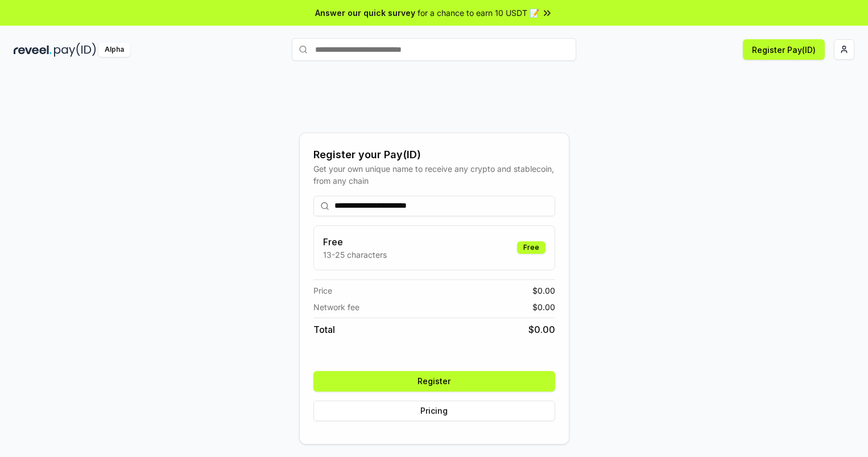 The width and height of the screenshot is (868, 457). What do you see at coordinates (33, 49) in the screenshot?
I see `img: reveel_dark` at bounding box center [33, 49].